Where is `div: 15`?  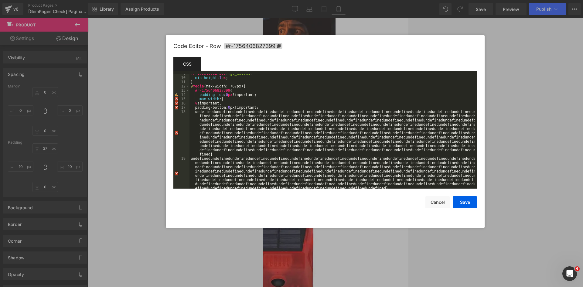 div: 15 is located at coordinates (181, 99).